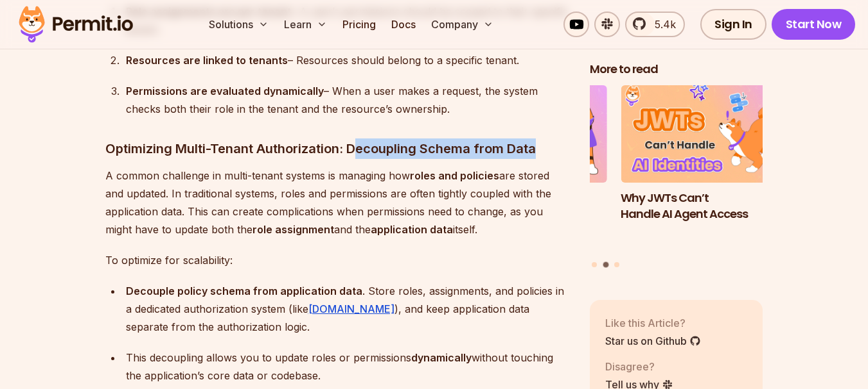  Describe the element at coordinates (708, 169) in the screenshot. I see `a: Why JWTs Can’t Handle AI Agent AccessWhy JWTs Can’t Handle AI Agent Access` at that location.